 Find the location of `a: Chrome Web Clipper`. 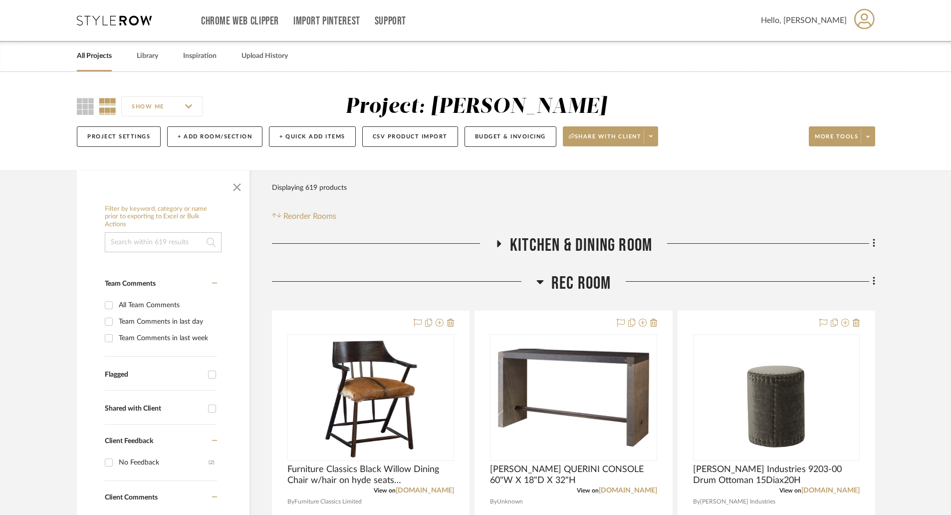

a: Chrome Web Clipper is located at coordinates (240, 21).